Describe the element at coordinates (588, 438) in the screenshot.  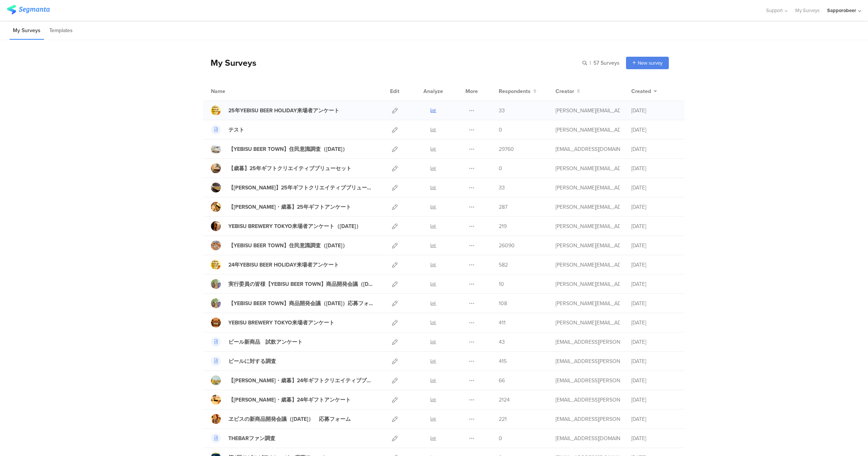
I see `div: erina.shukuya@sapporobeer.co.jp` at that location.